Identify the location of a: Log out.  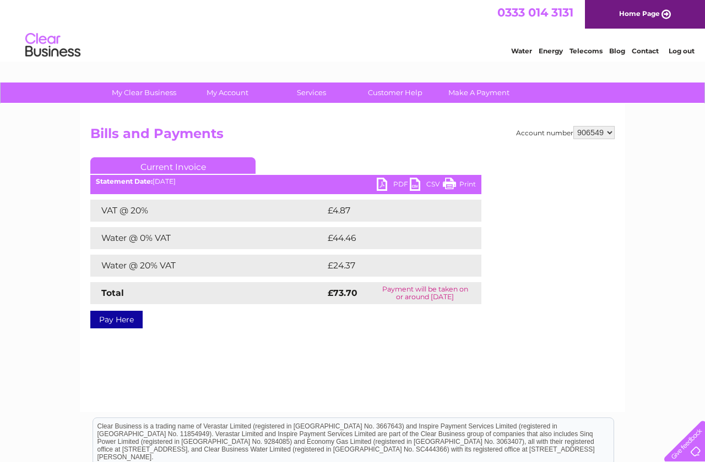
(681, 51).